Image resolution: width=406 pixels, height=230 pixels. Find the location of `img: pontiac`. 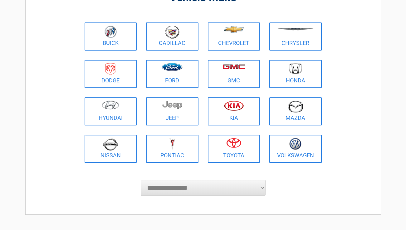

img: pontiac is located at coordinates (172, 144).